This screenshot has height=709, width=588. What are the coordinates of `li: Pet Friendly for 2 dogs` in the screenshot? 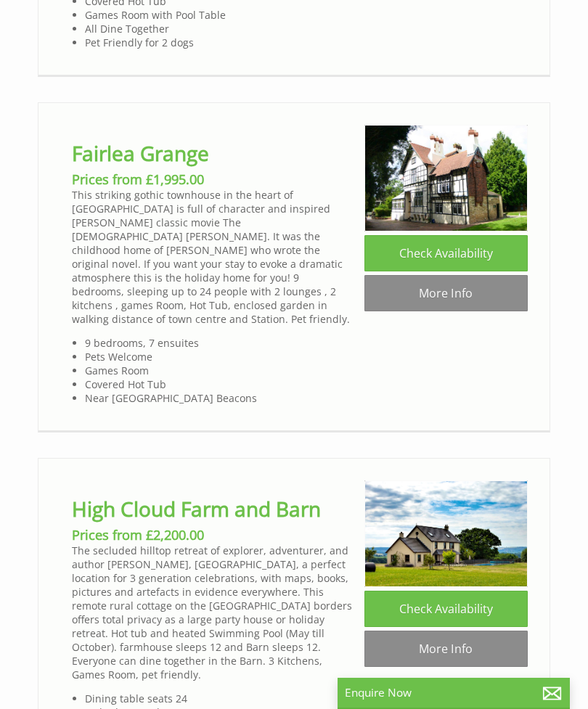 It's located at (218, 42).